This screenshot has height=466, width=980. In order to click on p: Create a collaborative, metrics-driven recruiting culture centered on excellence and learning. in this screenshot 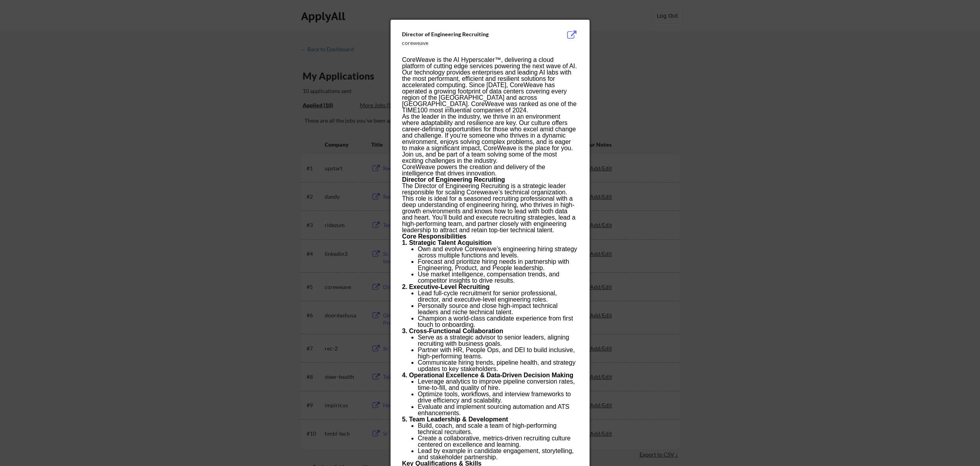, I will do `click(498, 442)`.